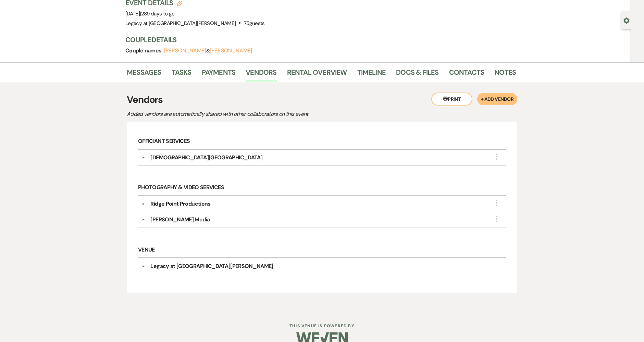 The width and height of the screenshot is (644, 342). What do you see at coordinates (317, 74) in the screenshot?
I see `a: Rental Overview` at bounding box center [317, 74].